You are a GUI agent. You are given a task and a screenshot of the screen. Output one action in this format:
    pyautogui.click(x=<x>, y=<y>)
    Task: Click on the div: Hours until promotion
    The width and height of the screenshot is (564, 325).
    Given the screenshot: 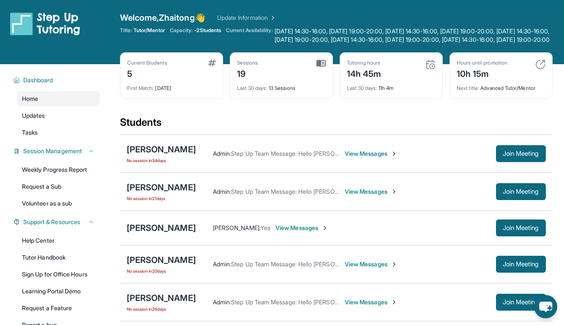 What is the action you would take?
    pyautogui.click(x=482, y=63)
    